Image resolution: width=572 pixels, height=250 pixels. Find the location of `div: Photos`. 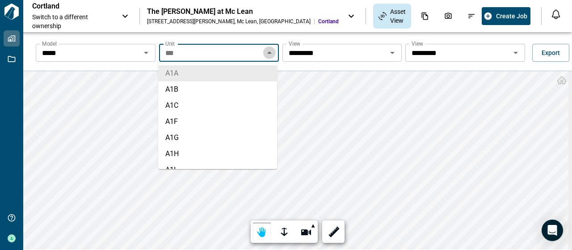

div: Photos is located at coordinates (449, 16).